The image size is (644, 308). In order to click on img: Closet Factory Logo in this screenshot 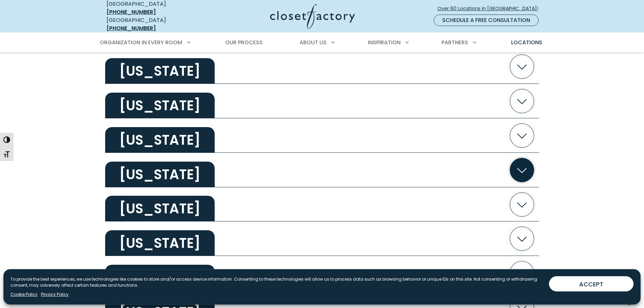, I will do `click(312, 17)`.